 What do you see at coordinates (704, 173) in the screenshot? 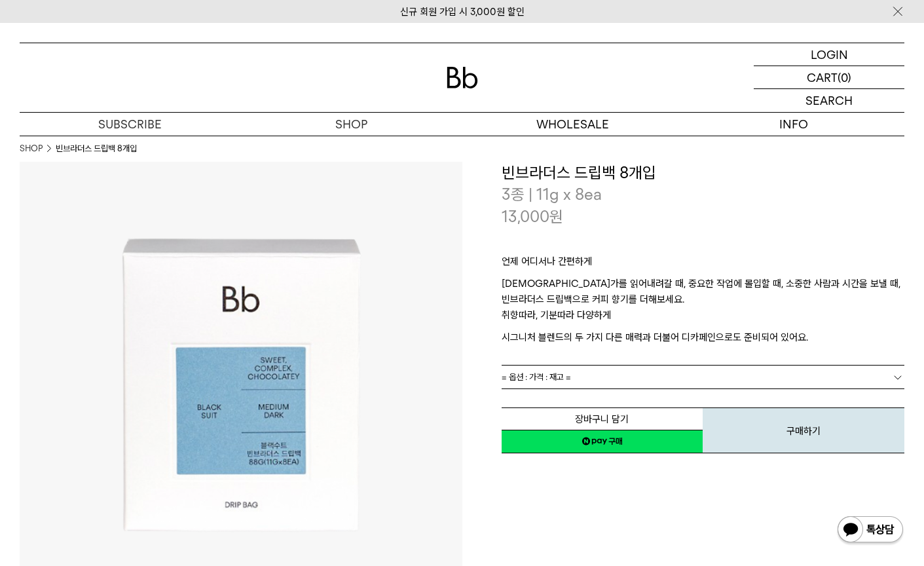
I see `h3: 빈브라더스 드립백 8개입` at bounding box center [704, 173].